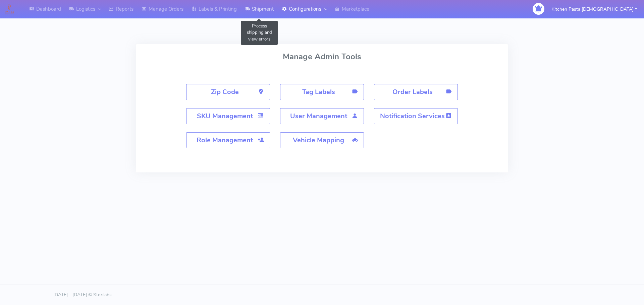 Image resolution: width=644 pixels, height=305 pixels. What do you see at coordinates (322, 57) in the screenshot?
I see `h3: Manage Admin Tools` at bounding box center [322, 57].